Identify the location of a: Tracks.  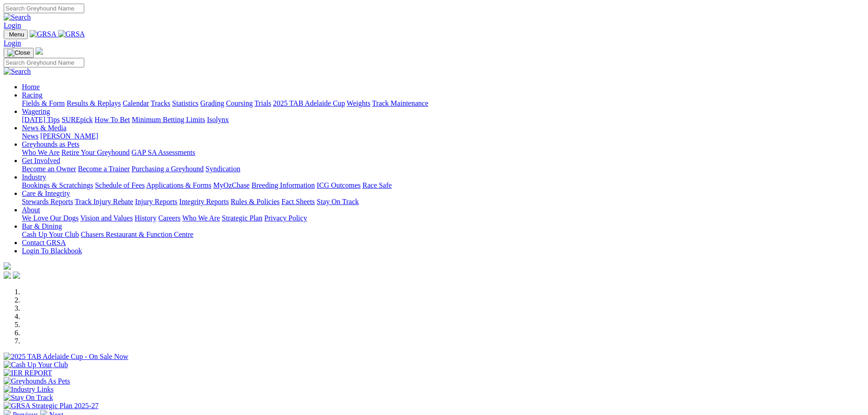
(160, 102).